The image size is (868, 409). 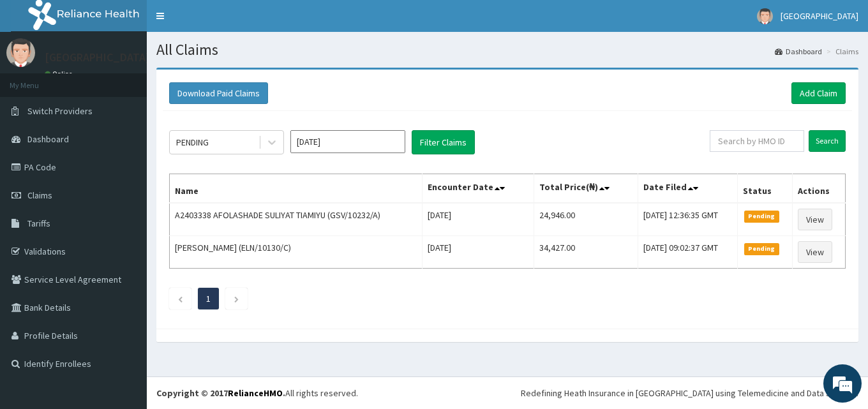 What do you see at coordinates (60, 111) in the screenshot?
I see `span: Switch Providers` at bounding box center [60, 111].